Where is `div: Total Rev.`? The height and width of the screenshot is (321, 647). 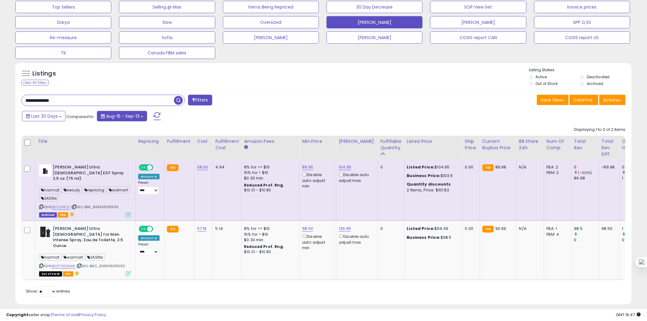 div: Total Rev. is located at coordinates (586, 145).